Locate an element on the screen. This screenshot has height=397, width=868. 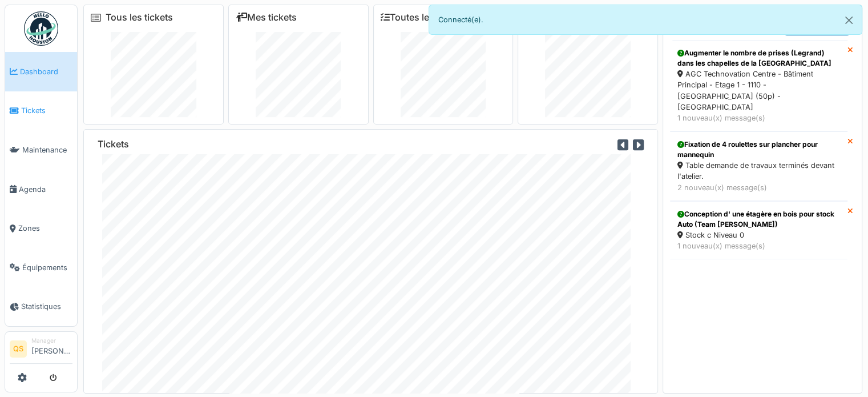
a: Agenda is located at coordinates (41, 189).